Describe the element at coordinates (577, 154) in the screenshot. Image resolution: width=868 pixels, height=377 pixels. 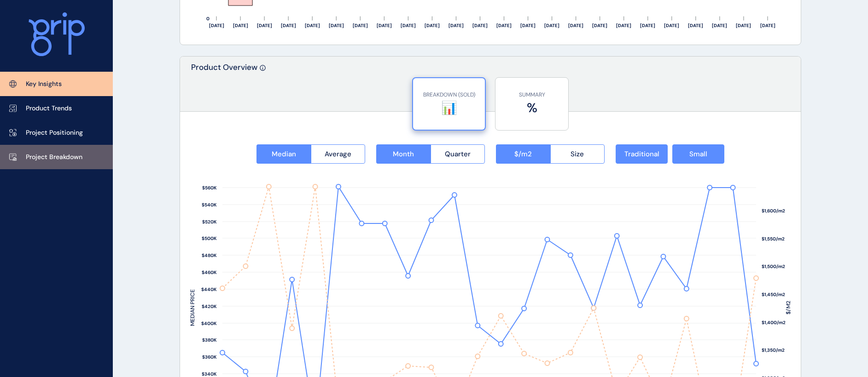
I see `span: Size` at that location.